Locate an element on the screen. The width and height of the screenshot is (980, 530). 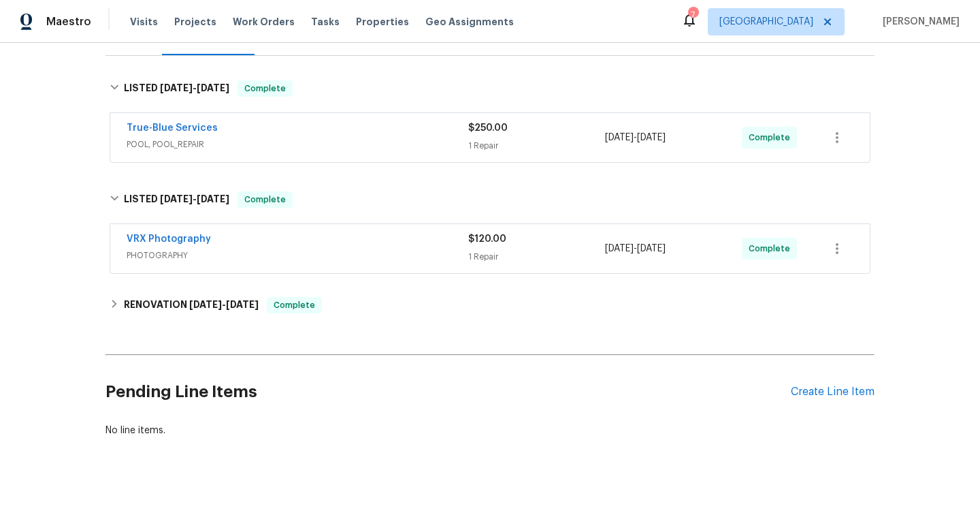
span: Visits is located at coordinates (144, 21).